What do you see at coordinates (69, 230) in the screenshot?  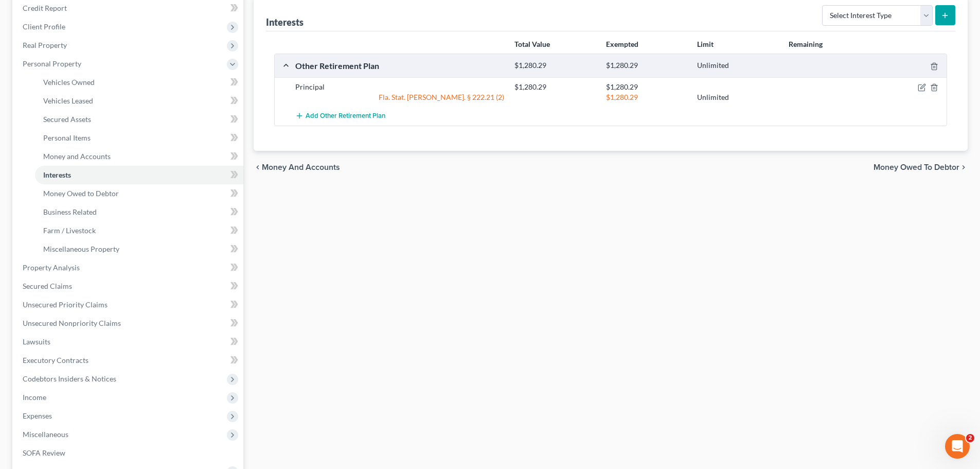 I see `span: Farm / Livestock` at bounding box center [69, 230].